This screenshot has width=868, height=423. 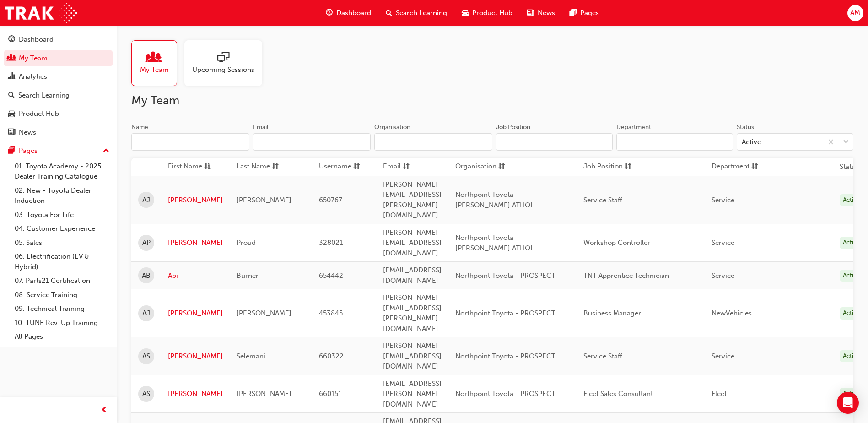 What do you see at coordinates (62, 195) in the screenshot?
I see `a: 02. New - Toyota Dealer Induction` at bounding box center [62, 195].